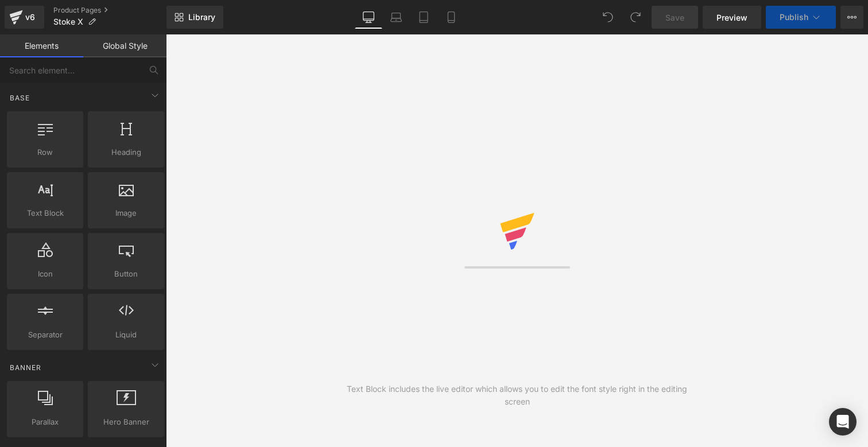 The image size is (868, 447). What do you see at coordinates (126, 422) in the screenshot?
I see `span: Hero Banner` at bounding box center [126, 422].